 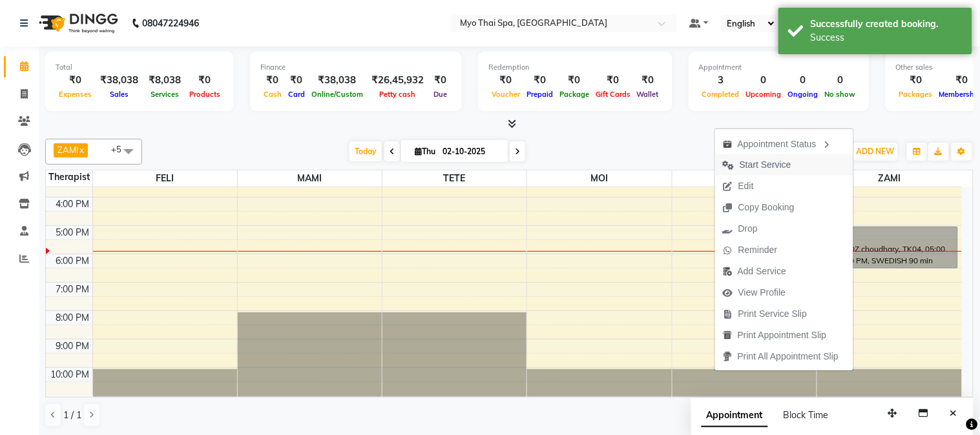 What do you see at coordinates (338, 94) in the screenshot?
I see `span: Online/Custom` at bounding box center [338, 94].